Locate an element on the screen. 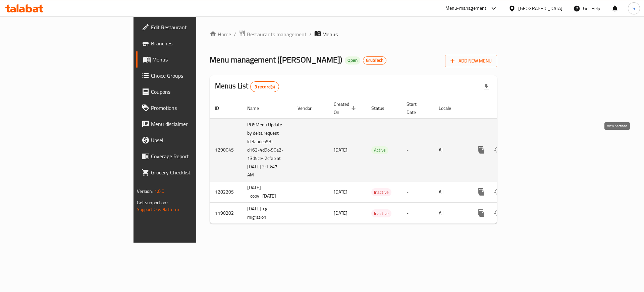 This screenshot has height=292, width=644. span: Name is located at coordinates (257, 108).